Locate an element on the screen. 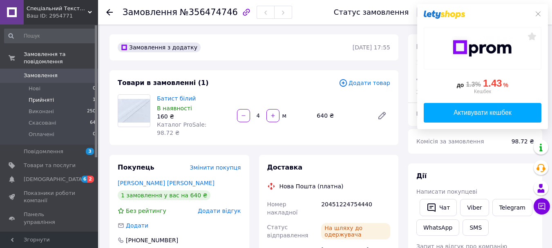  span: 1 is located at coordinates (94, 100).